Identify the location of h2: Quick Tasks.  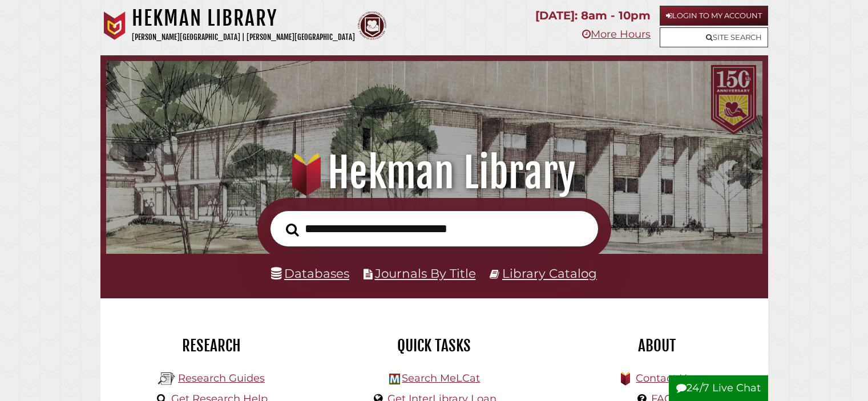
(434, 346).